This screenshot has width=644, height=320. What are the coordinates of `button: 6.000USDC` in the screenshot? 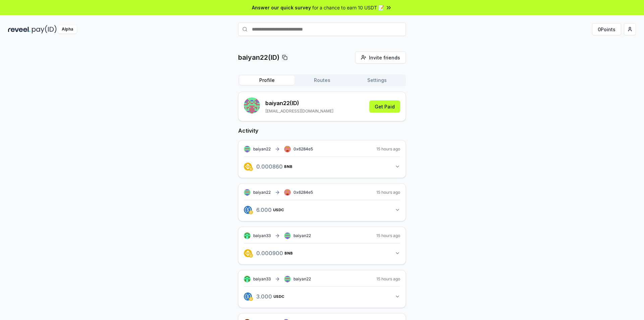 It's located at (322, 210).